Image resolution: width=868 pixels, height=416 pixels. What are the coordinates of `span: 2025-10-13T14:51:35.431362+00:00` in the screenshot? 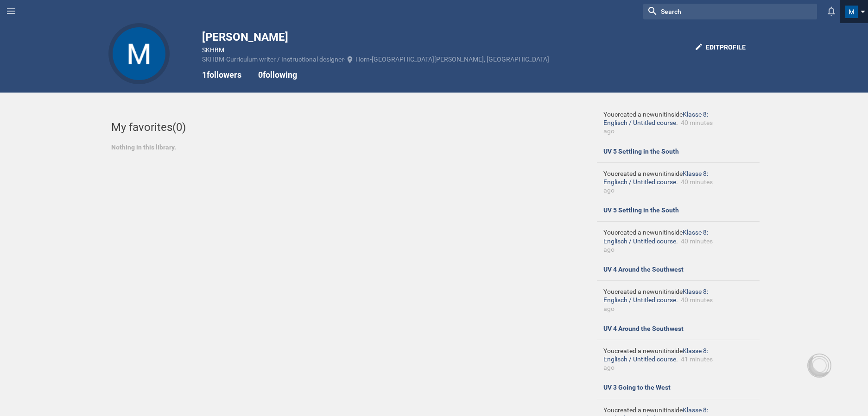 It's located at (658, 364).